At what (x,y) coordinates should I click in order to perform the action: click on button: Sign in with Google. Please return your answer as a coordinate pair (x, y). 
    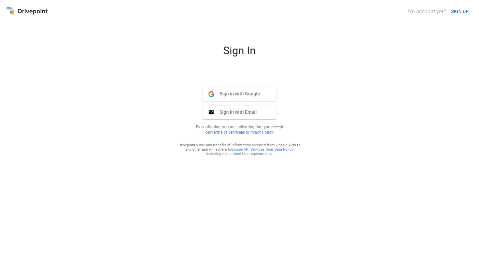
    Looking at the image, I should click on (239, 94).